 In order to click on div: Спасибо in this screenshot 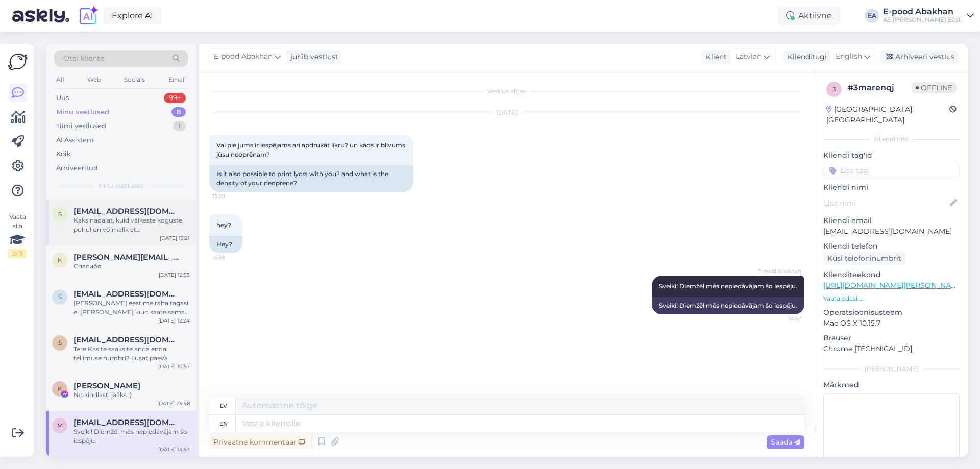, I will do `click(132, 267)`.